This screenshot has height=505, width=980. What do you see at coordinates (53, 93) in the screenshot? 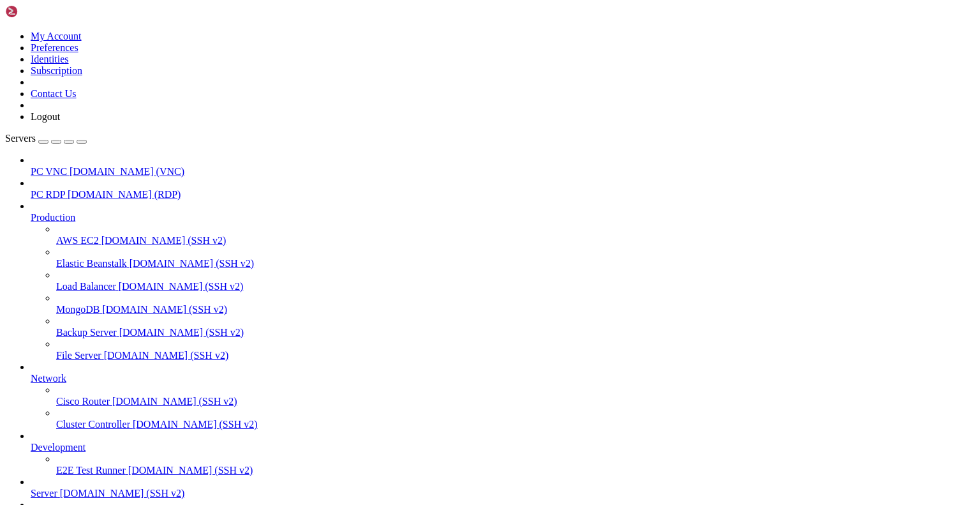
I see `a: Contact Us` at bounding box center [53, 93].